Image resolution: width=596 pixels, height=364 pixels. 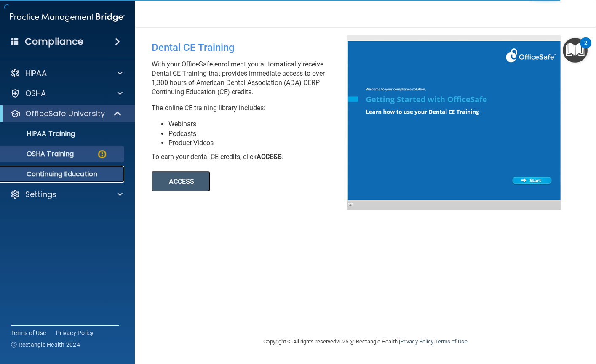 I want to click on a: OfficeSafe University, so click(x=66, y=114).